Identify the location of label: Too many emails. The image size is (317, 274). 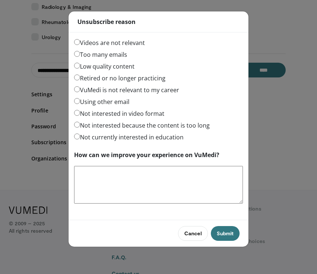
(101, 55).